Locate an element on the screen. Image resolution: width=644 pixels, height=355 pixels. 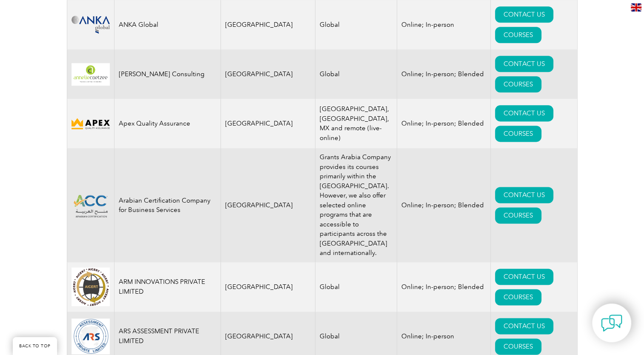
img: c09c33f4-f3a0-ea11-a812-000d3ae11abd-logo.png is located at coordinates (90, 24).